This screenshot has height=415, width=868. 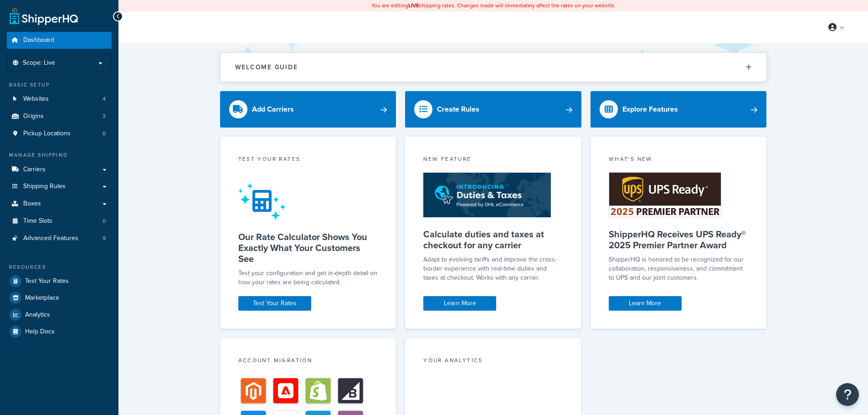 I want to click on div: Basic Setup, so click(x=59, y=85).